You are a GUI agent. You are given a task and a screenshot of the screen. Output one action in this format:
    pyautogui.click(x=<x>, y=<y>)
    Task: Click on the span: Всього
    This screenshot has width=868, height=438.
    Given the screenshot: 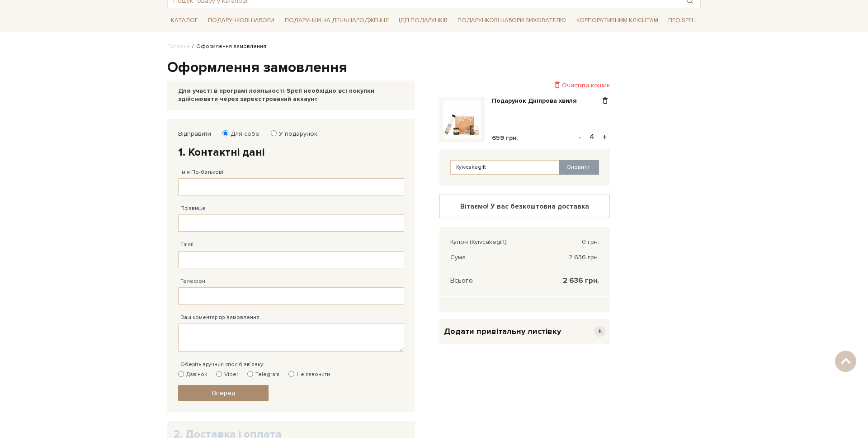 What is the action you would take?
    pyautogui.click(x=462, y=280)
    